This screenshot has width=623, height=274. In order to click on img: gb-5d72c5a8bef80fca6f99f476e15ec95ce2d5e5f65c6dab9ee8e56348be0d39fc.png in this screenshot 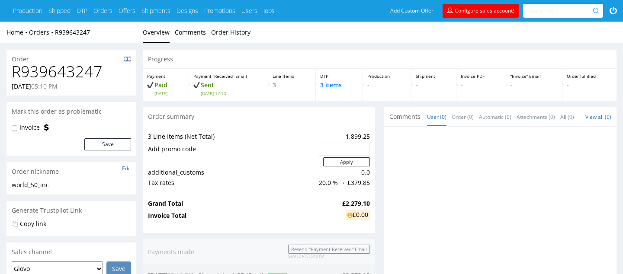, I will do `click(128, 59)`.